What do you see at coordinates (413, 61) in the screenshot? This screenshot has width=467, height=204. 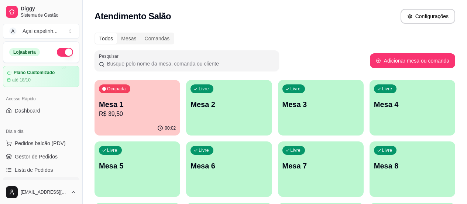 I see `button: Adicionar mesa ou comanda` at bounding box center [413, 61].